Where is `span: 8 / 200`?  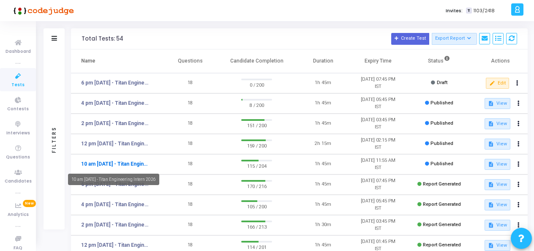
span: 8 / 200 is located at coordinates (256, 105).